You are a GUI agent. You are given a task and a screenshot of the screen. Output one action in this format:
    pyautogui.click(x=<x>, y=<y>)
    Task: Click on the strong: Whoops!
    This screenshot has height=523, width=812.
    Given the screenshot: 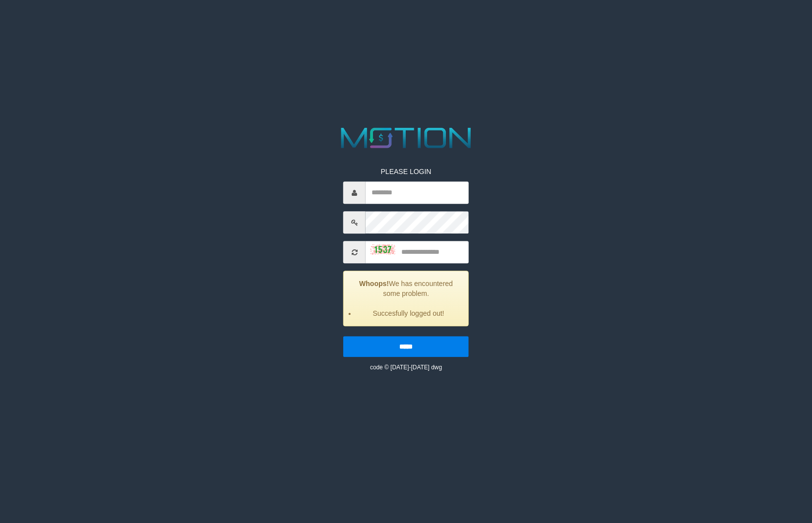 What is the action you would take?
    pyautogui.click(x=374, y=284)
    